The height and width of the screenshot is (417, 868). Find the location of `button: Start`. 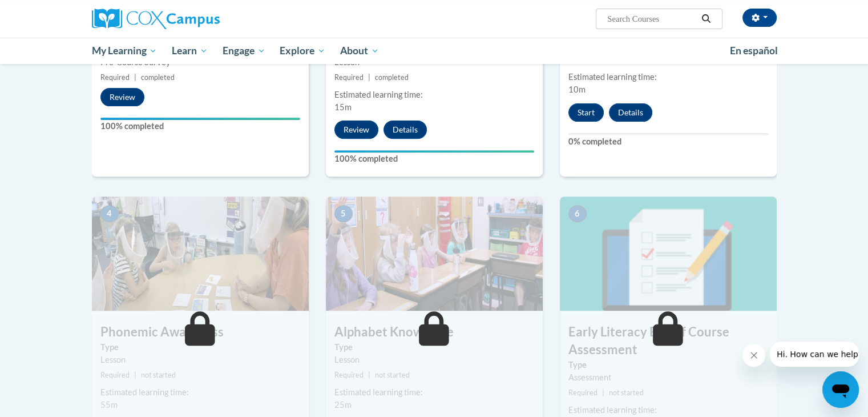

button: Start is located at coordinates (586, 113).